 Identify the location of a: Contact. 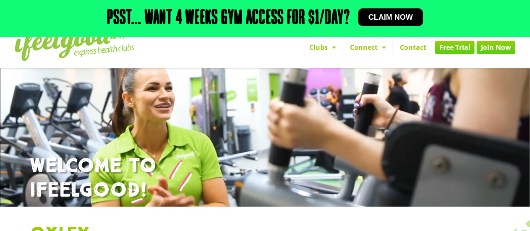
(413, 47).